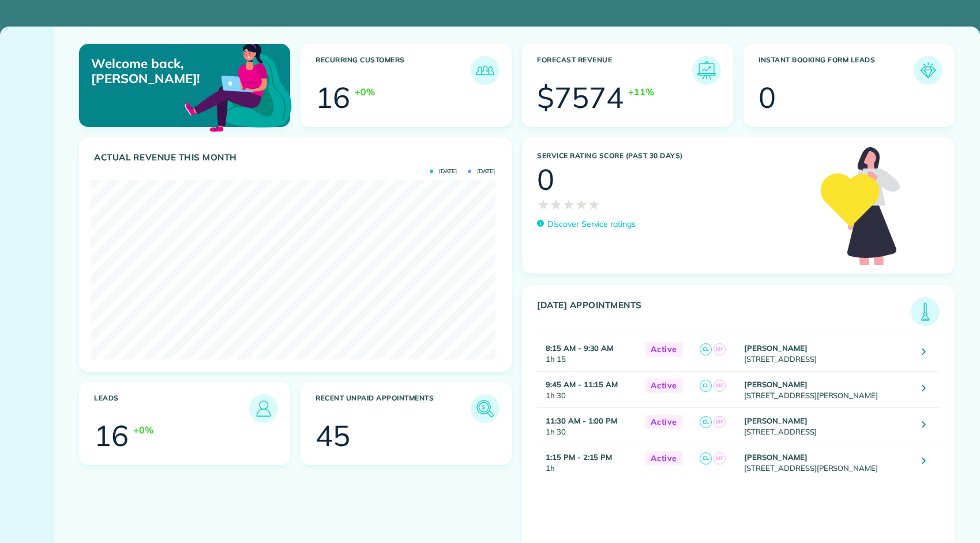 The image size is (980, 543). I want to click on strong: 8:15 AM - 9:30 AM, so click(579, 348).